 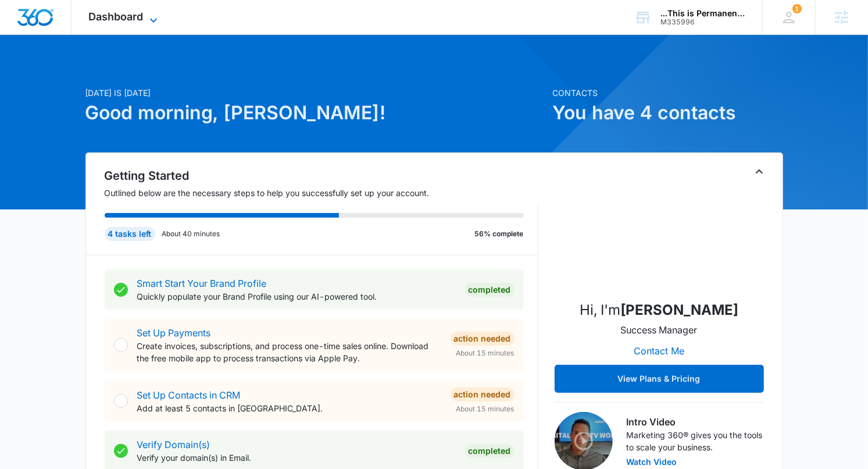 I want to click on p: 56% complete, so click(x=500, y=234).